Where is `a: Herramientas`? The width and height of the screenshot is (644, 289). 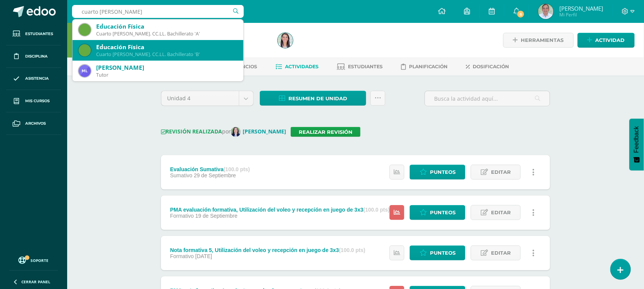
a: Herramientas is located at coordinates (538, 40).